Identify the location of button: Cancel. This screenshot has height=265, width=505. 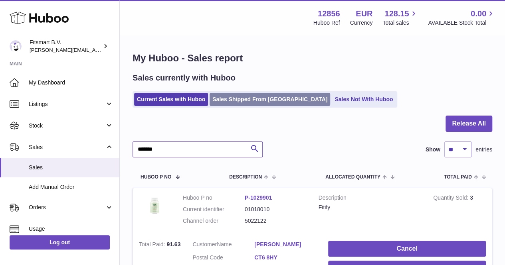
(407, 249).